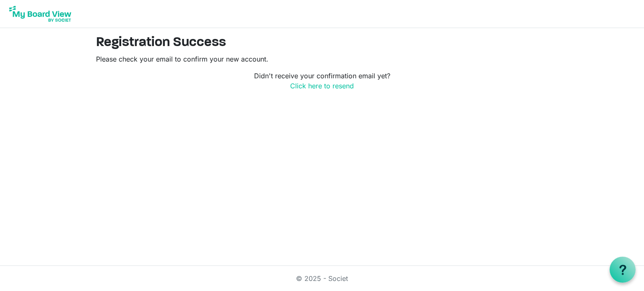 The image size is (644, 291). I want to click on p: Please check your email to confirm your new account., so click(322, 59).